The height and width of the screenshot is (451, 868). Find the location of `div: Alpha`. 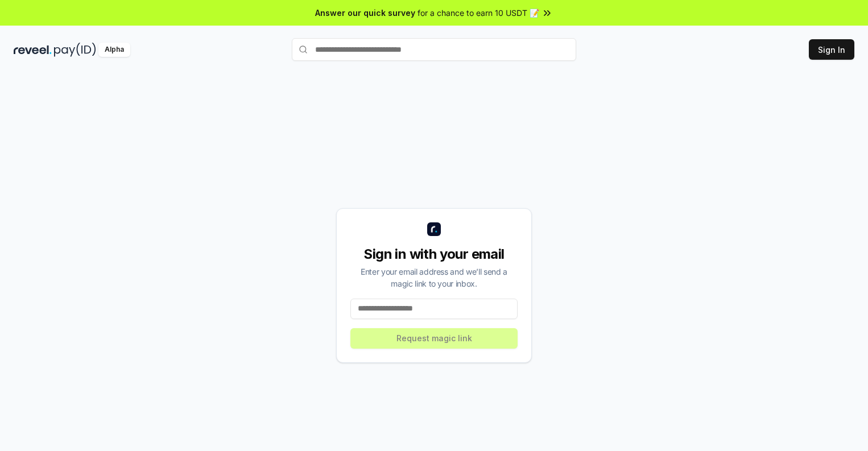

div: Alpha is located at coordinates (114, 50).